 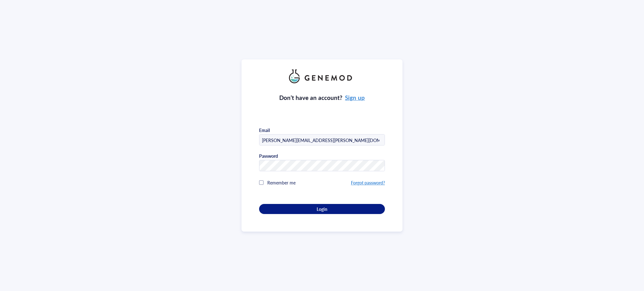 What do you see at coordinates (269, 156) in the screenshot?
I see `div: Password` at bounding box center [269, 156].